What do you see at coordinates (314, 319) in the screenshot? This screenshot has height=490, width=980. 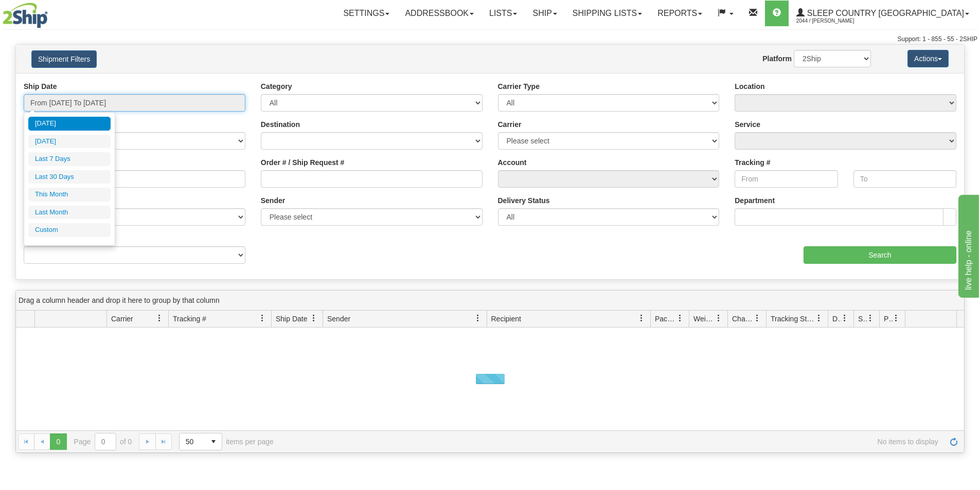 I see `a: Ship Date filter column settings` at bounding box center [314, 319].